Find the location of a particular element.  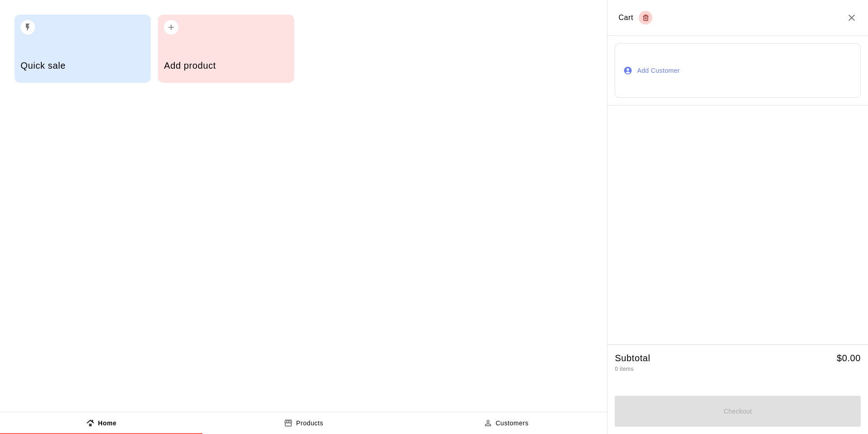

h5: Quick sale is located at coordinates (82, 65).